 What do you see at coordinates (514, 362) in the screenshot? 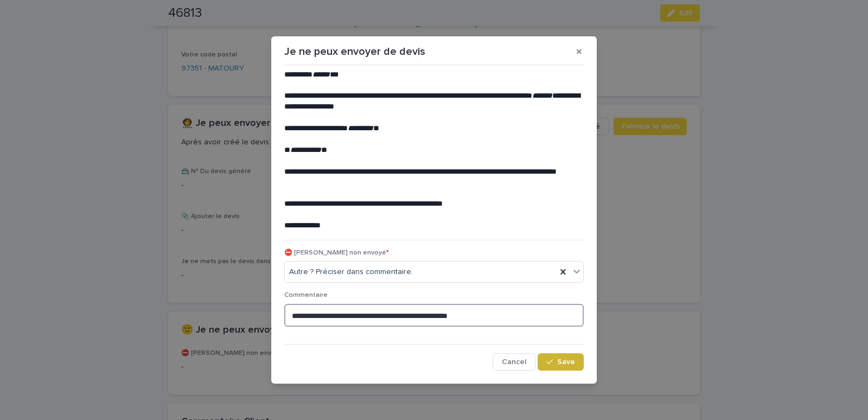
I see `button: Cancel` at bounding box center [514, 362].